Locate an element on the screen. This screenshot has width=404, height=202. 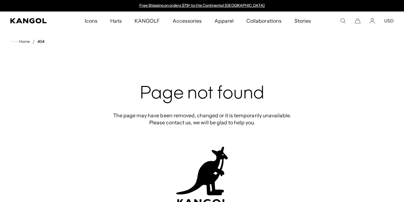
div: Announcement is located at coordinates (202, 6).